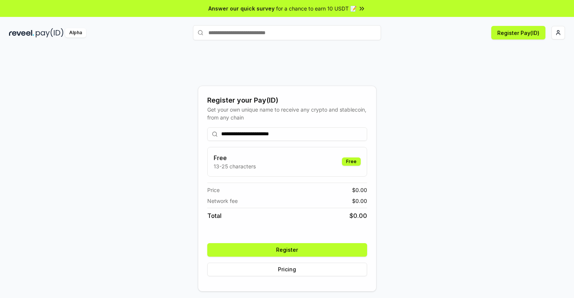 Image resolution: width=574 pixels, height=298 pixels. What do you see at coordinates (214, 216) in the screenshot?
I see `span: Total` at bounding box center [214, 216].